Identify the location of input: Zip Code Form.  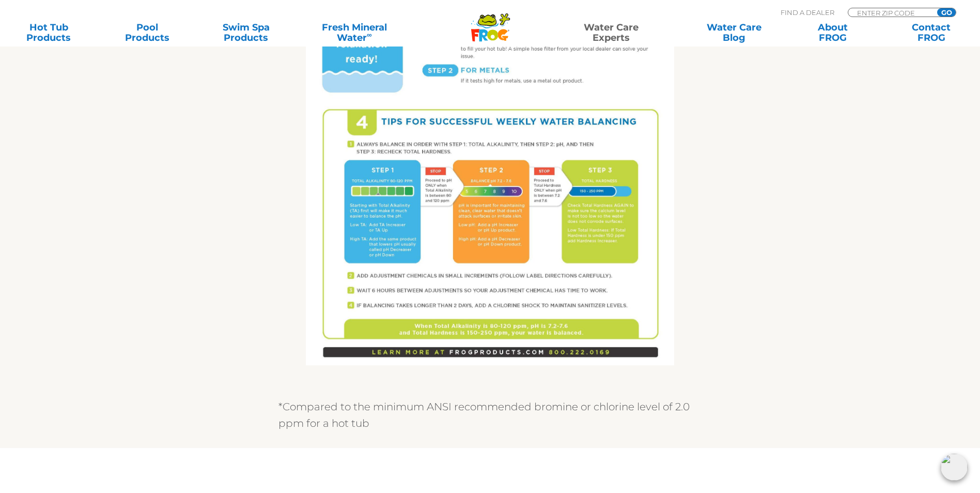
(890, 12).